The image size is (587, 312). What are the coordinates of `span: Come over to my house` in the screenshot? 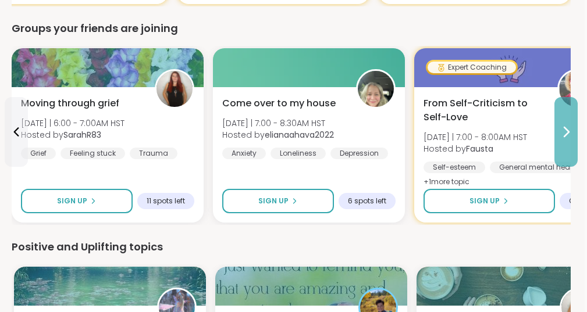 It's located at (279, 103).